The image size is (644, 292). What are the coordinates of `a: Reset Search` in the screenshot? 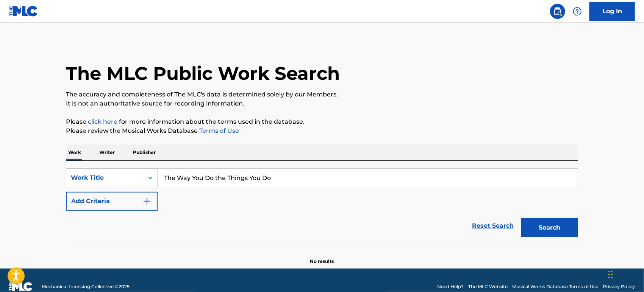 It's located at (493, 226).